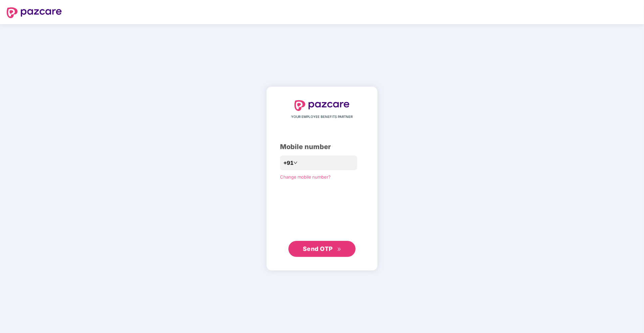 Image resolution: width=644 pixels, height=333 pixels. Describe the element at coordinates (305, 177) in the screenshot. I see `a: Change mobile number?` at that location.